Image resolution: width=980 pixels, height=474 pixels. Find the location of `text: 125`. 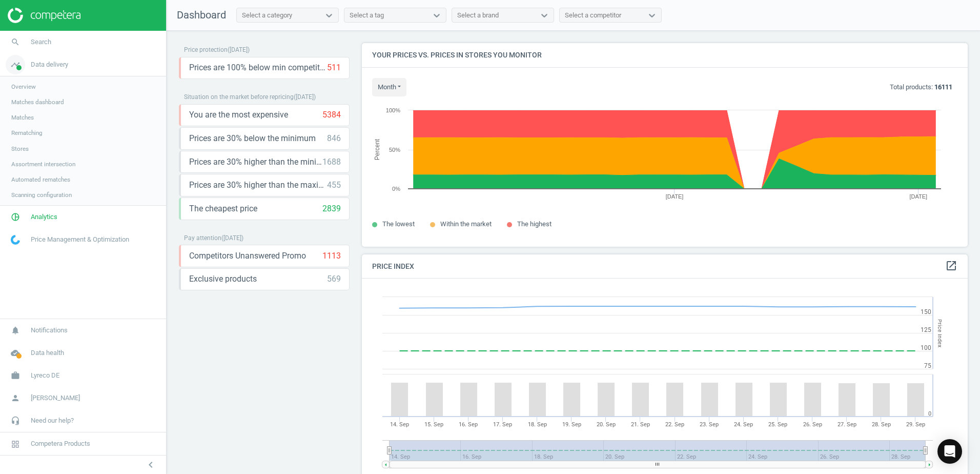

text: 125 is located at coordinates (926, 330).